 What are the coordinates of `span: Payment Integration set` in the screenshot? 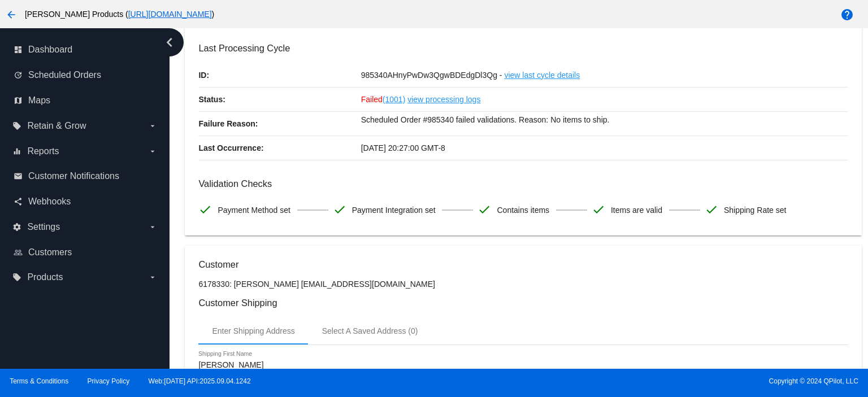 It's located at (394, 210).